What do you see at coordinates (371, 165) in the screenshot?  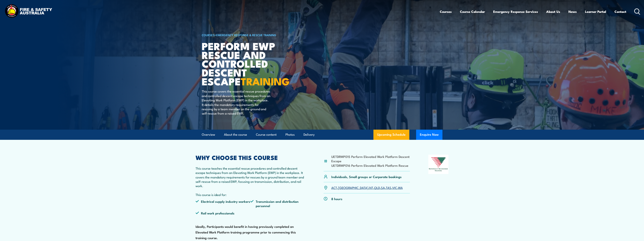 I see `li: UETDRMP016 Perform Elevated Work Platform Rescue` at bounding box center [371, 165].